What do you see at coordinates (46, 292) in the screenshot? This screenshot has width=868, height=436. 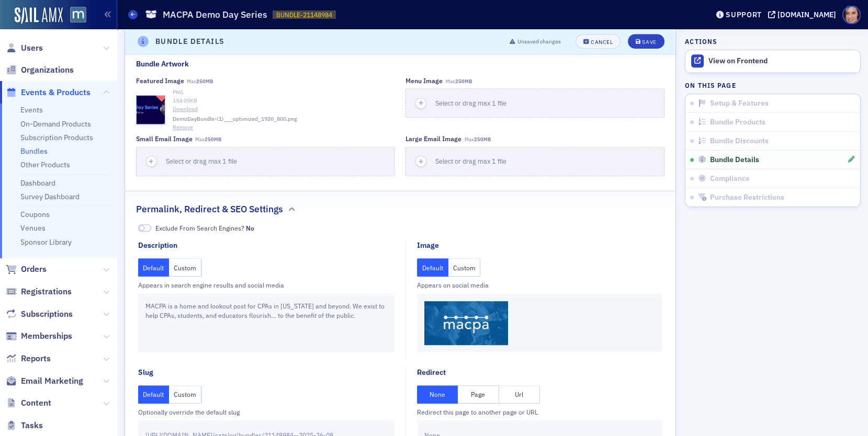 I see `span: Registrations` at bounding box center [46, 292].